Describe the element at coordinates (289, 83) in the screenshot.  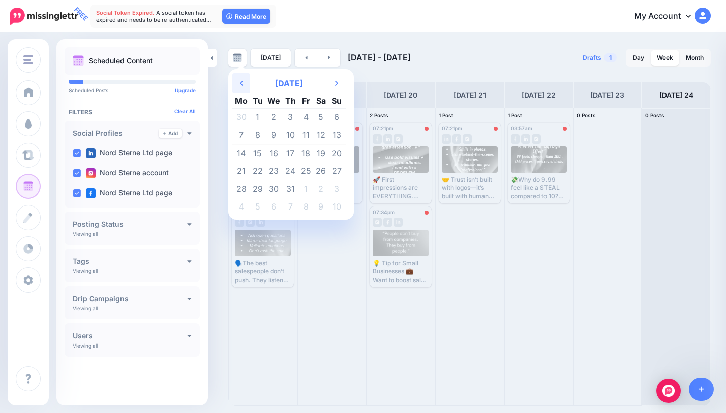
I see `th: Select Month` at that location.